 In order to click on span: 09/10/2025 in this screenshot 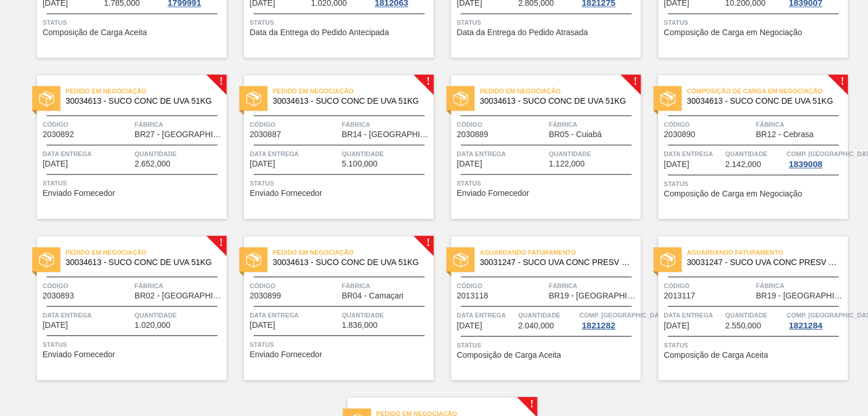, I will do `click(470, 325)`.